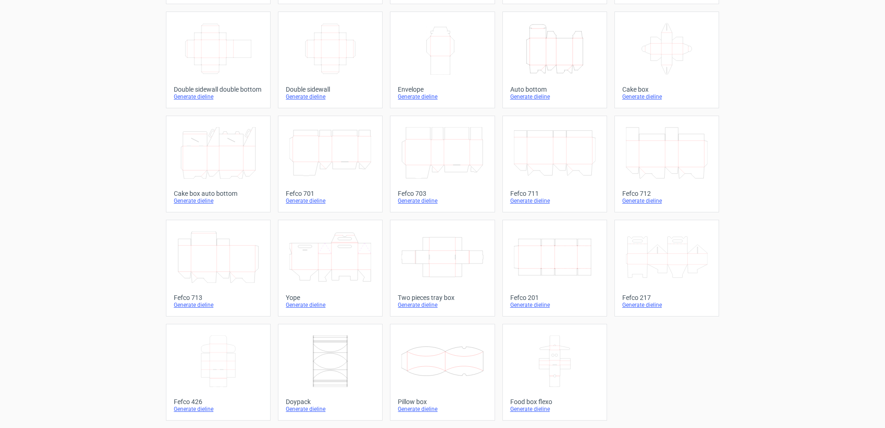 Image resolution: width=885 pixels, height=428 pixels. Describe the element at coordinates (330, 164) in the screenshot. I see `a: Fefco 701Generate dieline` at that location.